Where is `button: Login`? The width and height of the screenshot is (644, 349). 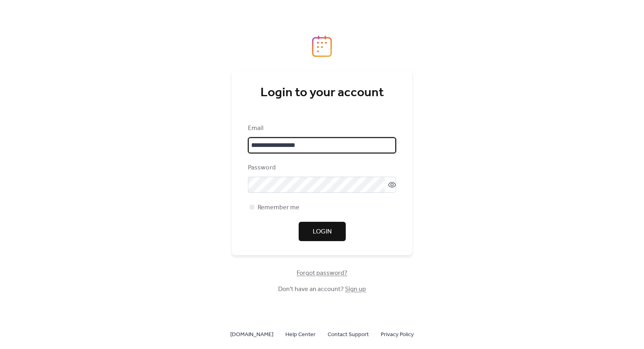 button: Login is located at coordinates (322, 232).